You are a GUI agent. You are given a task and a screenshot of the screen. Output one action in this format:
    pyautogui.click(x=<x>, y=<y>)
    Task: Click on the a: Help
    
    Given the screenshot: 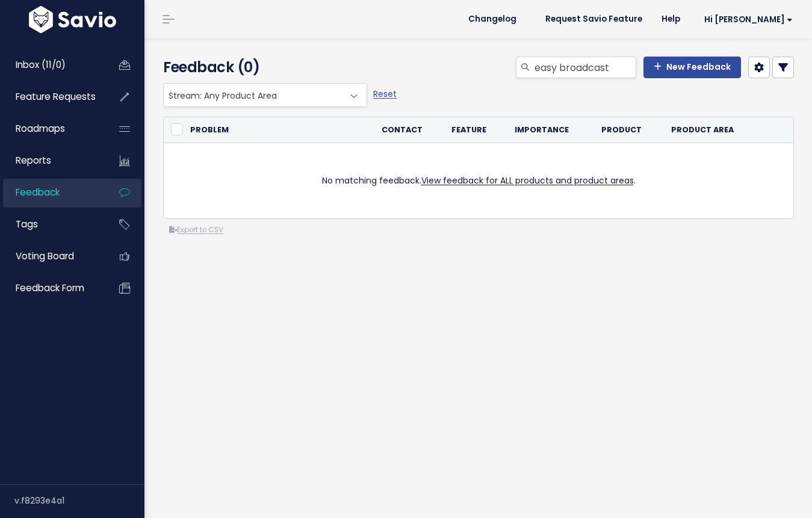 What is the action you would take?
    pyautogui.click(x=670, y=19)
    